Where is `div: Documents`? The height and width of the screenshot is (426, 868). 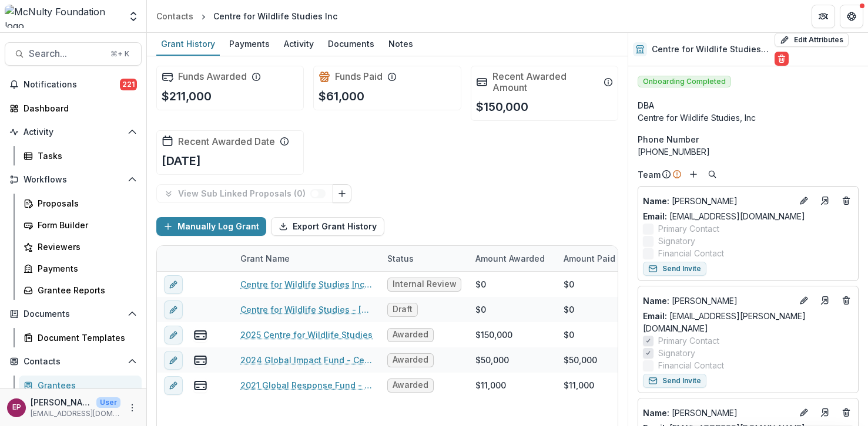 div: Documents is located at coordinates (351, 44).